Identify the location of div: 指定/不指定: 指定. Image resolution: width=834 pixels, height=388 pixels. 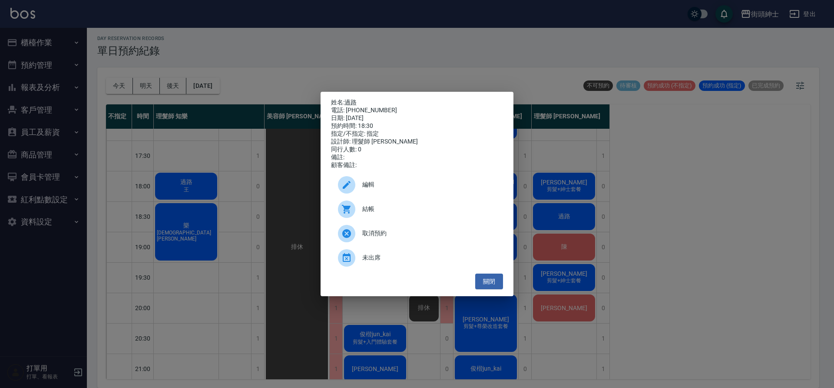
(417, 134).